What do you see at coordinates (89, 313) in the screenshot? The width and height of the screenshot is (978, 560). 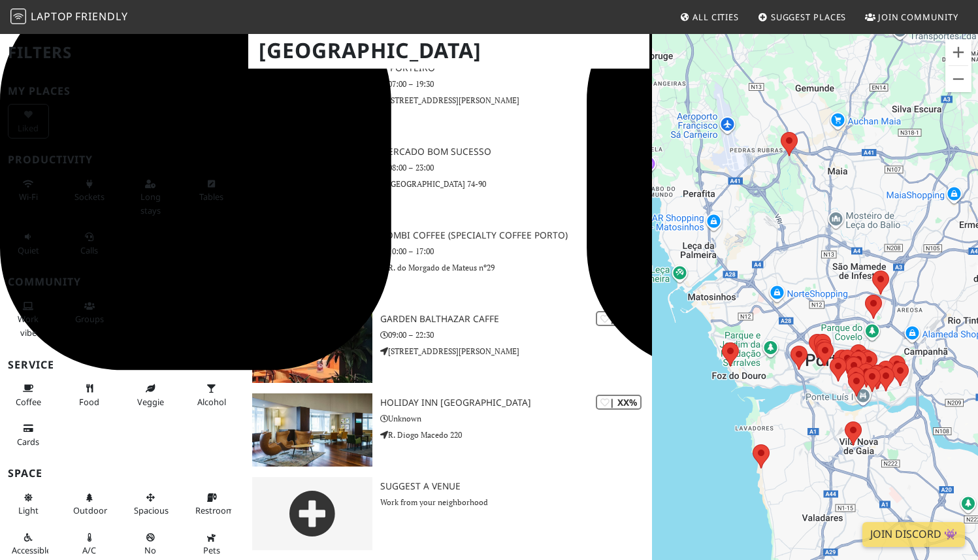 I see `button: Groups` at bounding box center [89, 313].